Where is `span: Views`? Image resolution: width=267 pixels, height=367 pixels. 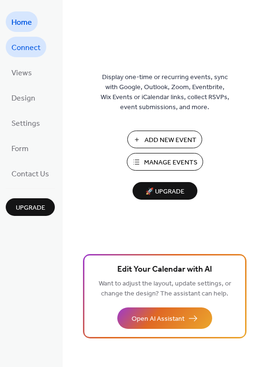
span: Views is located at coordinates (21, 73).